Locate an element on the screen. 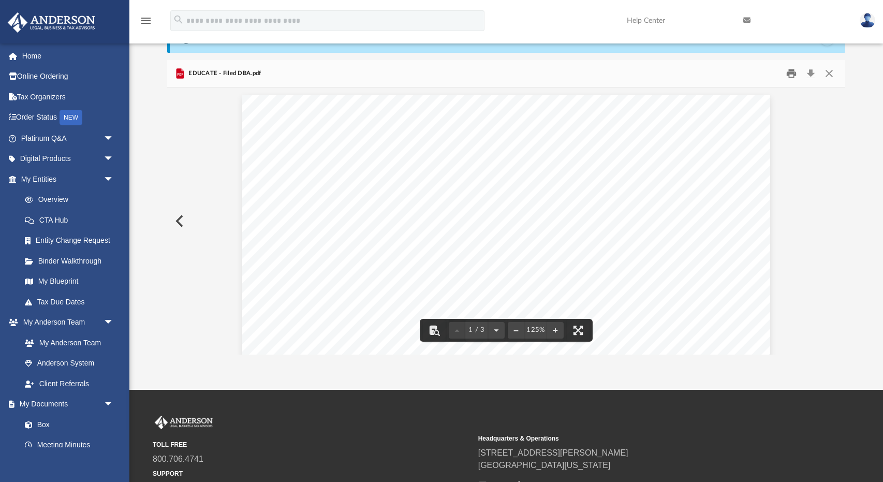 This screenshot has height=482, width=883. a: Online Ordering is located at coordinates (68, 77).